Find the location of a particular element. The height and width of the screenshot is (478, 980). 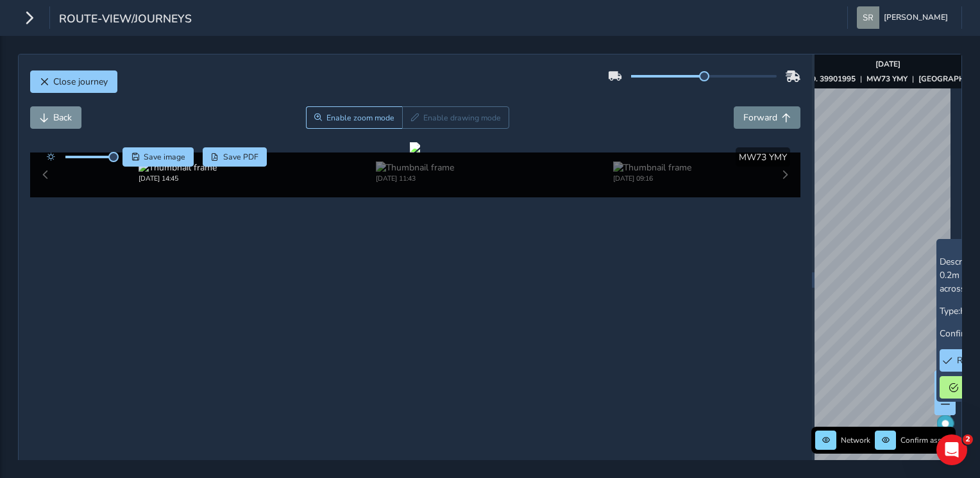

button: Back is located at coordinates (56, 117).